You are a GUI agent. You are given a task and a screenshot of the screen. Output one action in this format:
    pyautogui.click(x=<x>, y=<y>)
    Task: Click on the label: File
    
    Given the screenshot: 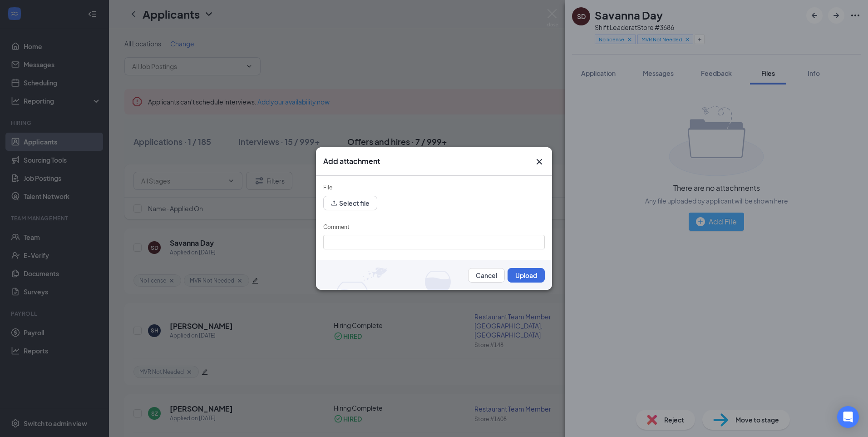 What is the action you would take?
    pyautogui.click(x=328, y=187)
    